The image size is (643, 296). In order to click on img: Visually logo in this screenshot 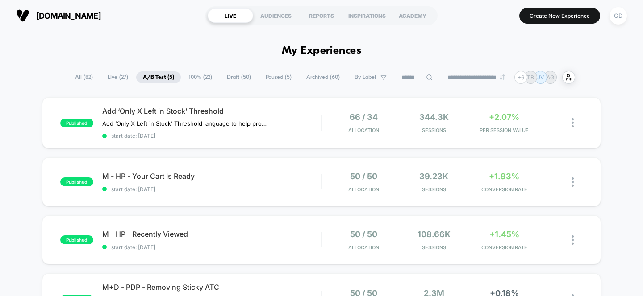, I will do `click(23, 16)`.